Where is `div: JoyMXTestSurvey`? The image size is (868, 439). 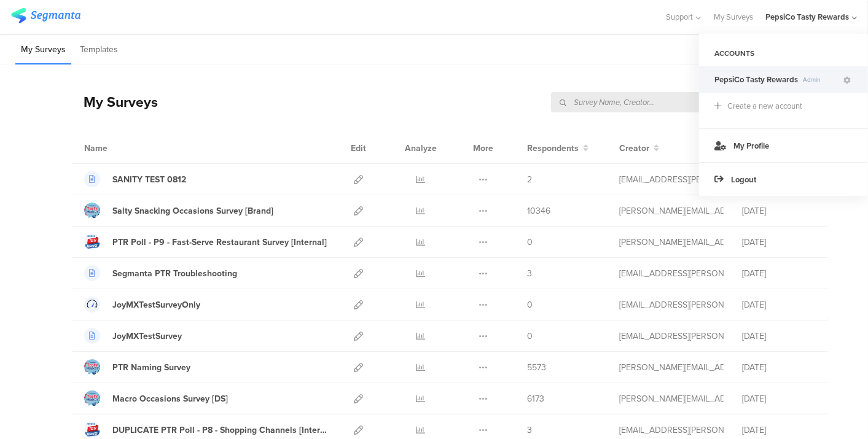
div: JoyMXTestSurvey is located at coordinates (147, 336).